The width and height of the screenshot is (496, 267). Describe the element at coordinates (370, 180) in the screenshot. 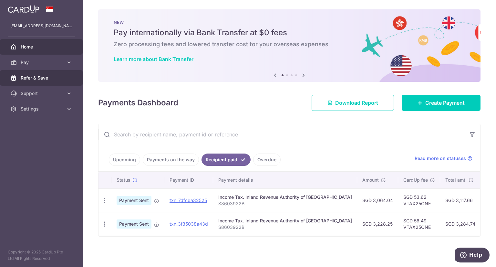

I see `span: Amount` at that location.